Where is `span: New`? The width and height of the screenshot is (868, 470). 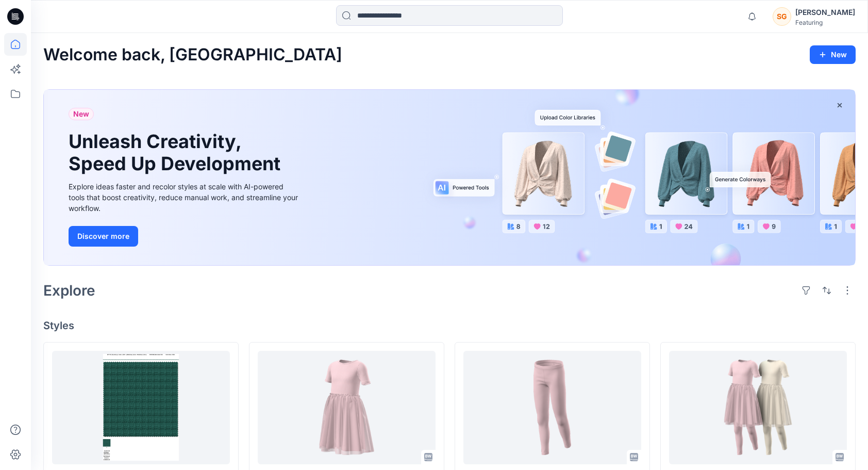 span: New is located at coordinates (81, 114).